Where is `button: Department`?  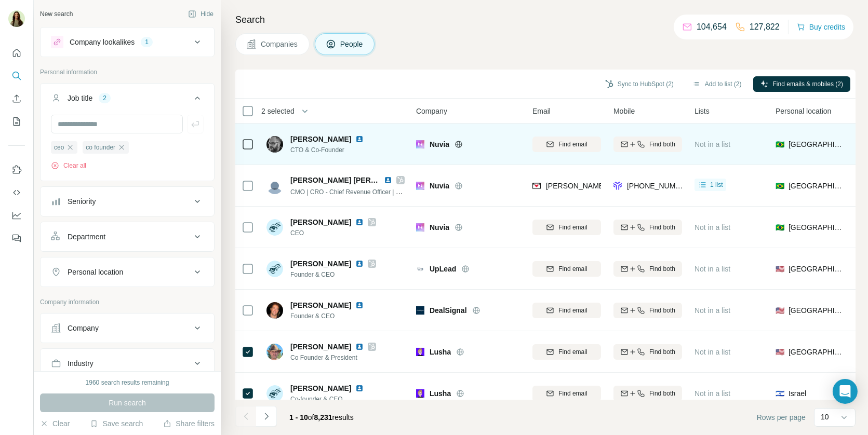
button: Department is located at coordinates (127, 237).